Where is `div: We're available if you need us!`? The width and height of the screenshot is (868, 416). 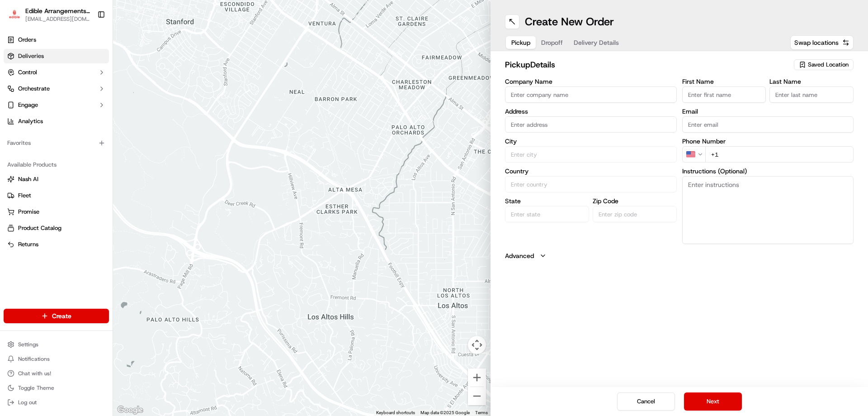 div: We're available if you need us! is located at coordinates (82, 99).